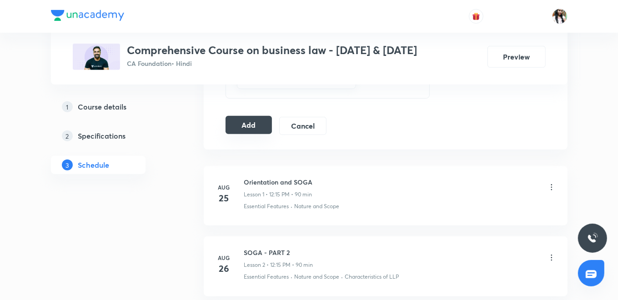 This screenshot has width=618, height=300. What do you see at coordinates (113, 107) in the screenshot?
I see `a: 1Course details` at bounding box center [113, 107].